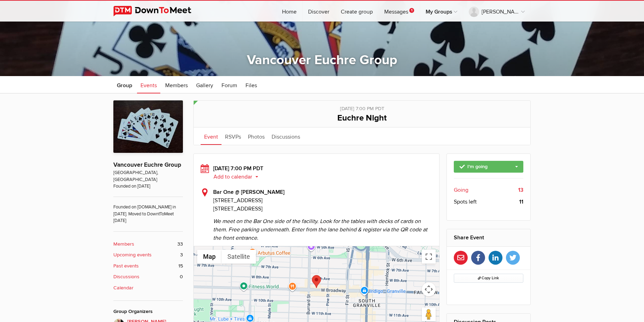 Image resolution: width=644 pixels, height=322 pixels. Describe the element at coordinates (126, 266) in the screenshot. I see `b: Past events` at that location.